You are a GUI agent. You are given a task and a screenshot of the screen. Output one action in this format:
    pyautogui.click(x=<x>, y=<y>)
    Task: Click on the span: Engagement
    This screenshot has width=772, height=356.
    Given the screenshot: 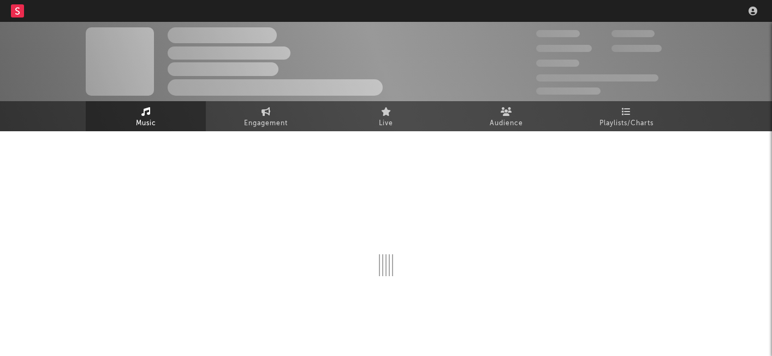 What is the action you would take?
    pyautogui.click(x=266, y=123)
    